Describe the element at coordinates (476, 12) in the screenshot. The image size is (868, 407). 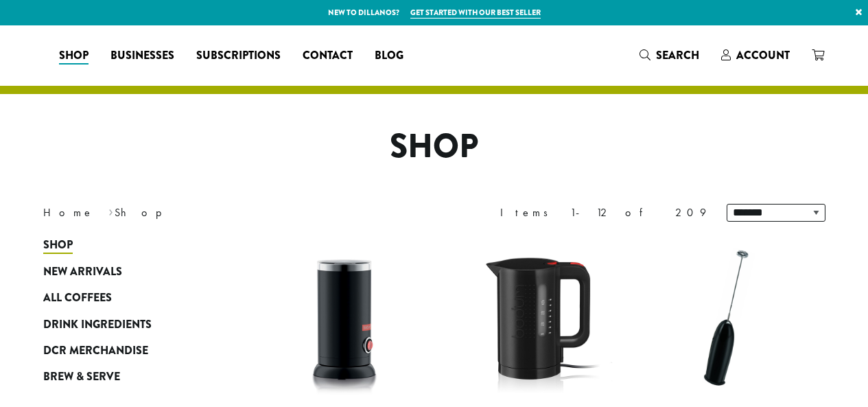
I see `a: Get started with our best seller` at that location.